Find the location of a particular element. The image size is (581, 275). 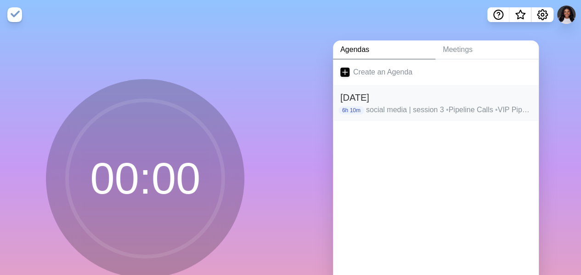

button: Settings is located at coordinates (543, 15).